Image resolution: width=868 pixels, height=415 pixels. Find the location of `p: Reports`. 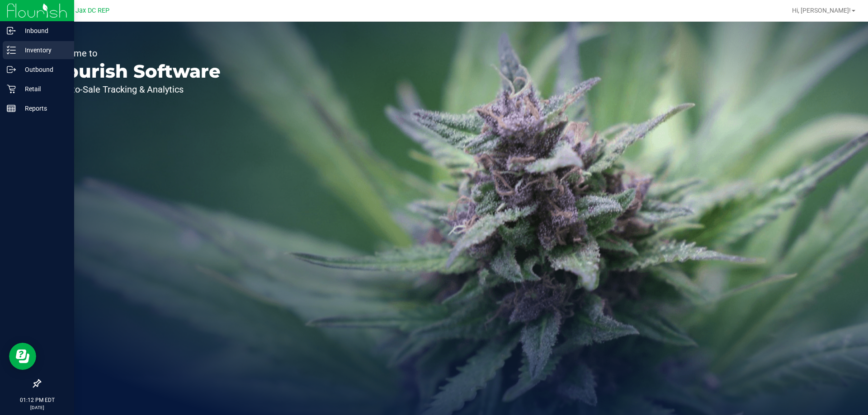

p: Reports is located at coordinates (43, 108).